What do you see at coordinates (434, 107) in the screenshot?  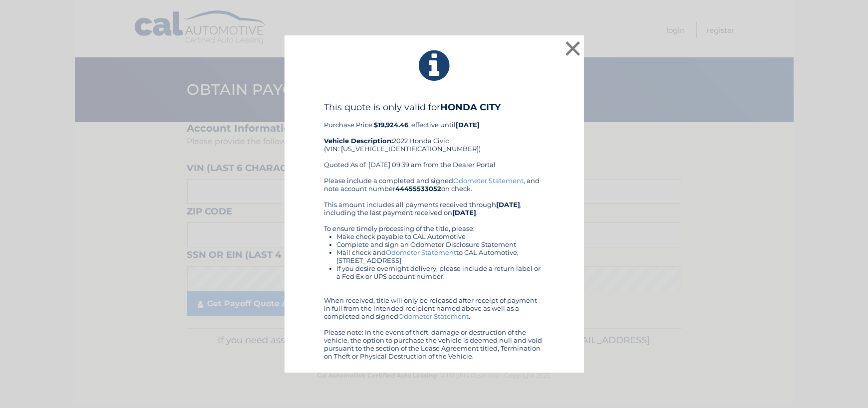 I see `h4: This quote is only valid for` at bounding box center [434, 107].